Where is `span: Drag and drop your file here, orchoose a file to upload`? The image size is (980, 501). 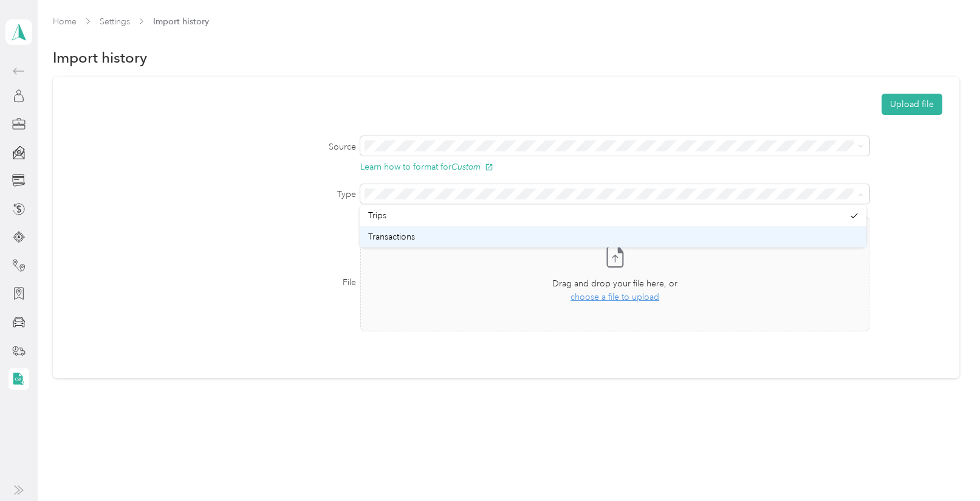
span: Drag and drop your file here, orchoose a file to upload is located at coordinates (614, 273).